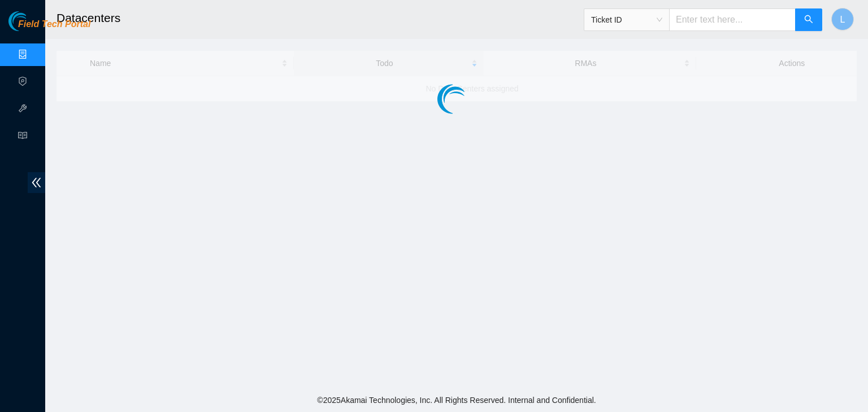 The image size is (868, 412). Describe the element at coordinates (842, 19) in the screenshot. I see `button: L` at that location.